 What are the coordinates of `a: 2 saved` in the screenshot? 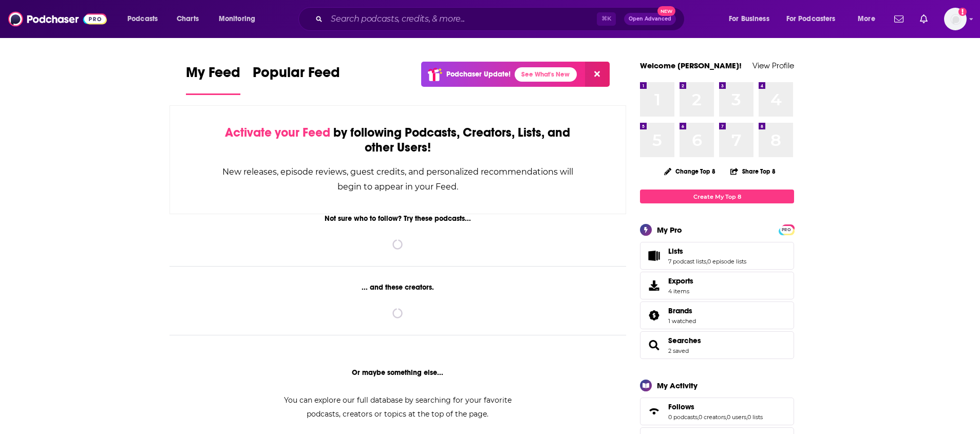 It's located at (678, 351).